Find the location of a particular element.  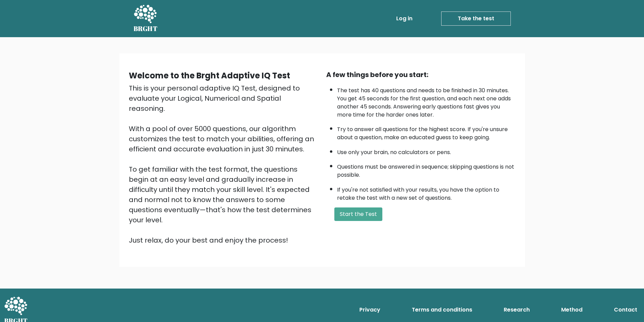

a: Terms and conditions is located at coordinates (442, 310).